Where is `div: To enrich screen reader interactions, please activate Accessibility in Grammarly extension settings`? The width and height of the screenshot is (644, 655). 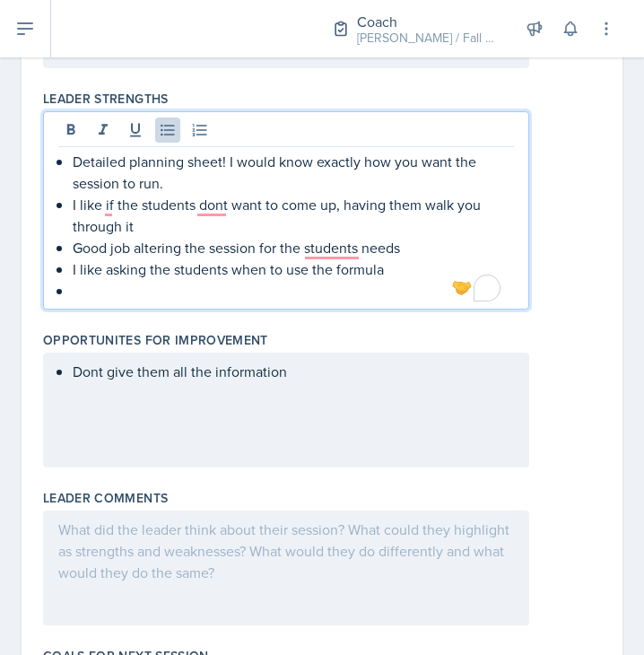 div: To enrich screen reader interactions, please activate Accessibility in Grammarly extension settings is located at coordinates (286, 226).